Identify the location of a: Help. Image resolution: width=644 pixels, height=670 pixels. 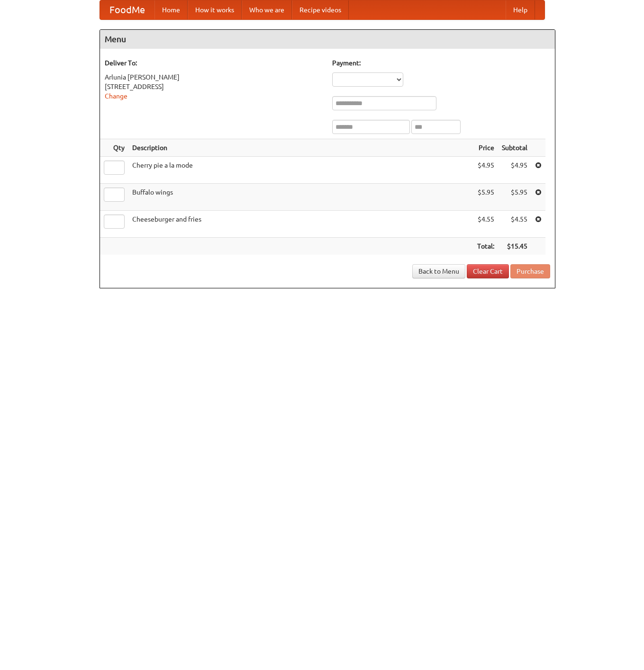
(520, 10).